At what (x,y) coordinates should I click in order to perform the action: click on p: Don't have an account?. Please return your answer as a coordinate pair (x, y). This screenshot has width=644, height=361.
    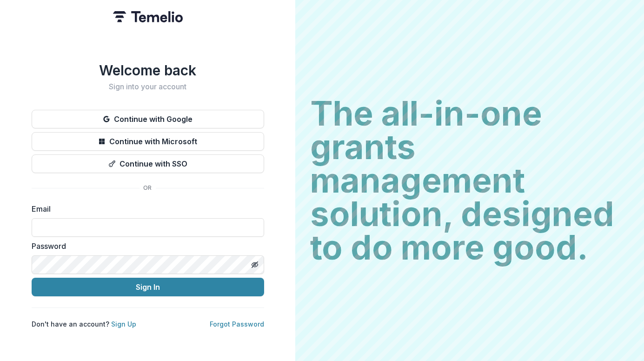
    Looking at the image, I should click on (83, 324).